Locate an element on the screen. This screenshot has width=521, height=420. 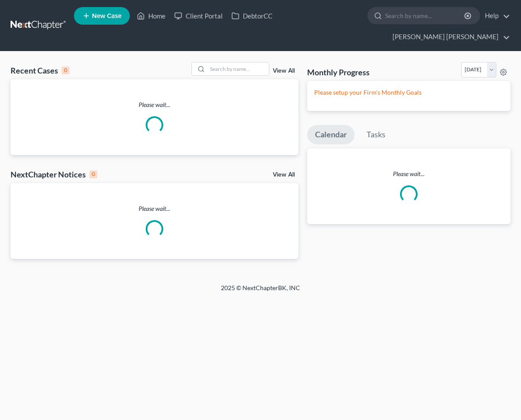
p: Please setup your Firm's Monthly Goals is located at coordinates (409, 92).